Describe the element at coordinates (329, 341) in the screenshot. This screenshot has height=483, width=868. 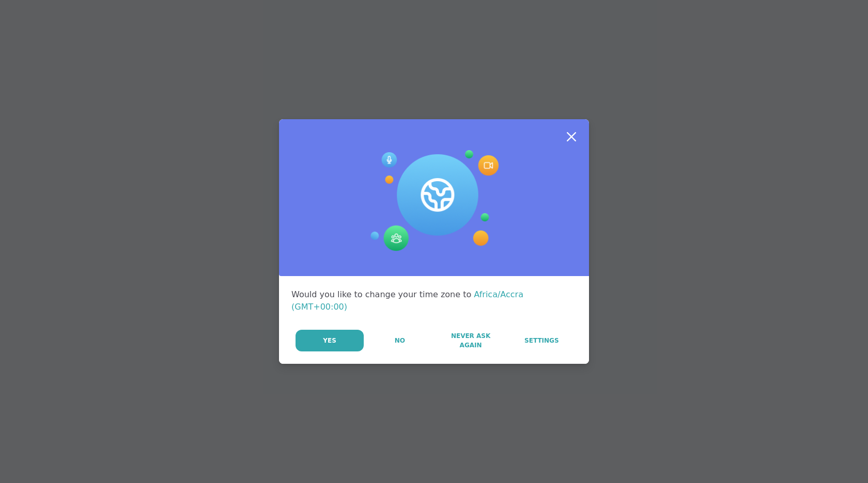
I see `span: Yes` at that location.